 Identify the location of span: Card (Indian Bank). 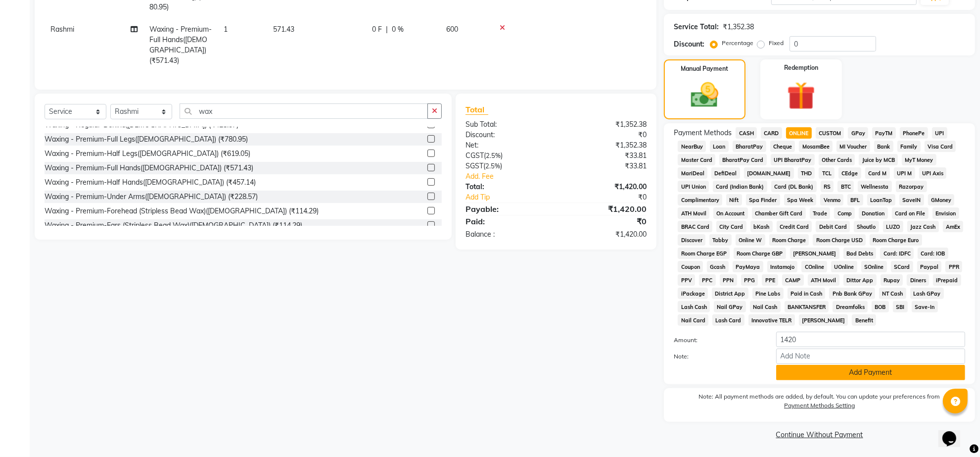
(740, 186).